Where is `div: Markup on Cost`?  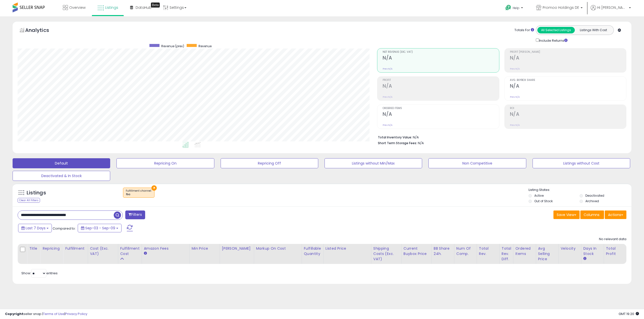 div: Markup on Cost is located at coordinates (278, 248).